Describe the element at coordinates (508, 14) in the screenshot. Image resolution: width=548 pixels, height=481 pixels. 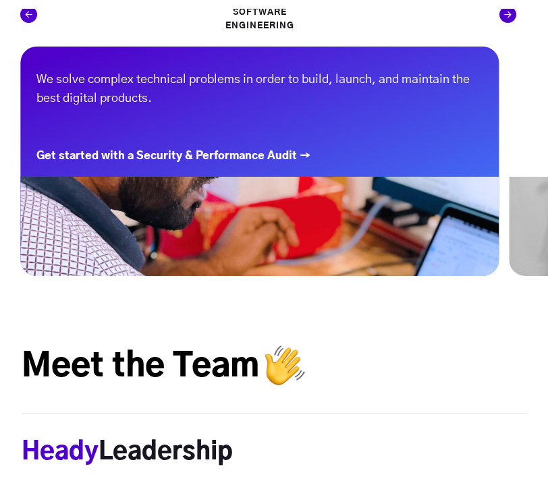
I see `div: Next slide` at that location.